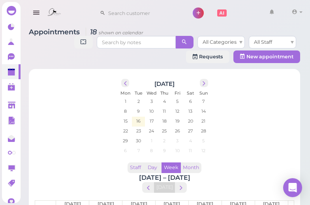  Describe the element at coordinates (203, 93) in the screenshot. I see `span: Sun` at that location.